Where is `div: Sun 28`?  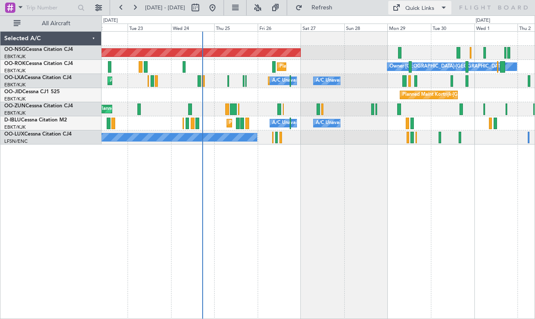
div: Sun 28 is located at coordinates (366, 27).